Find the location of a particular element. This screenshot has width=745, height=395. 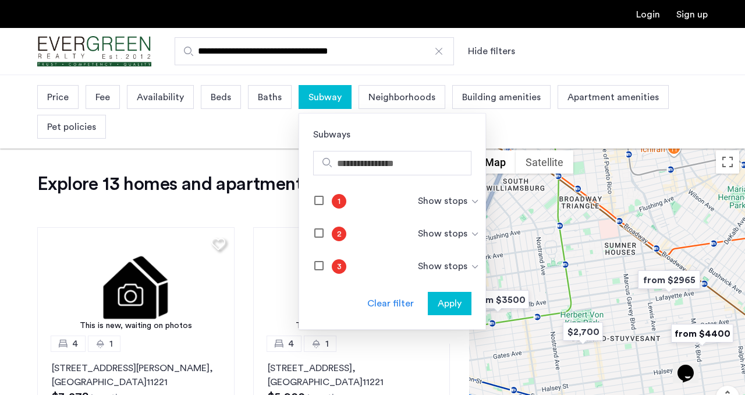

span: Availability is located at coordinates (160, 97).